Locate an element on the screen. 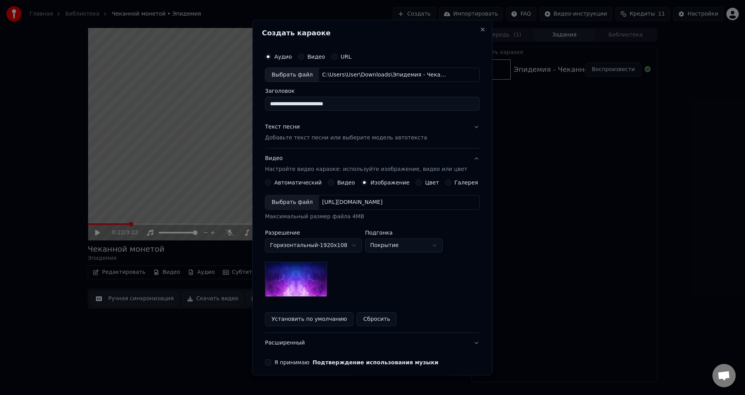 Image resolution: width=745 pixels, height=395 pixels. label: Подгонка is located at coordinates (404, 233).